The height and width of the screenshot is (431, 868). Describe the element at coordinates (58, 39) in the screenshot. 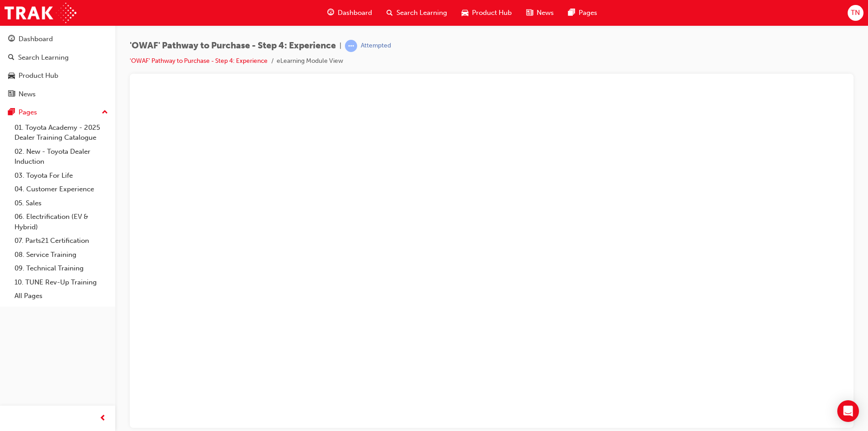

I see `a: Dashboard` at that location.